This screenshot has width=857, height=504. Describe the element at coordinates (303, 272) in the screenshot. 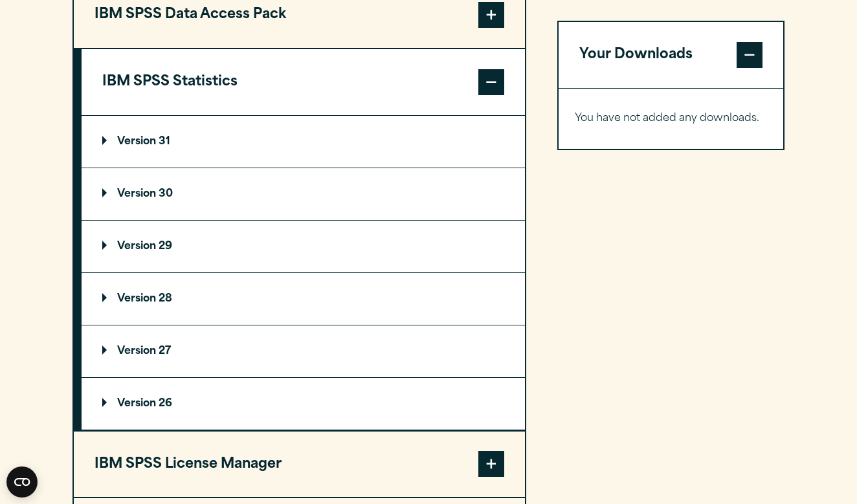

I see `div: IBM SPSS Statistics` at that location.